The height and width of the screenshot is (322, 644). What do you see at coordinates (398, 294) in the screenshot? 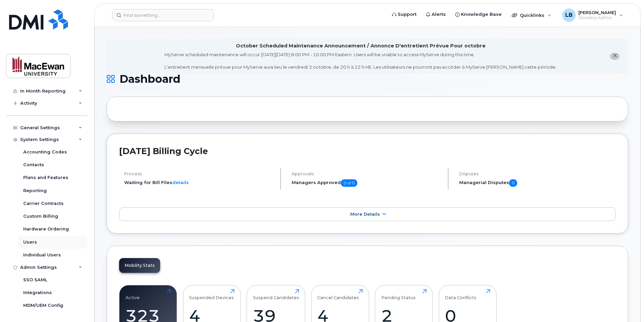
I see `div: Pending Status` at bounding box center [398, 294].